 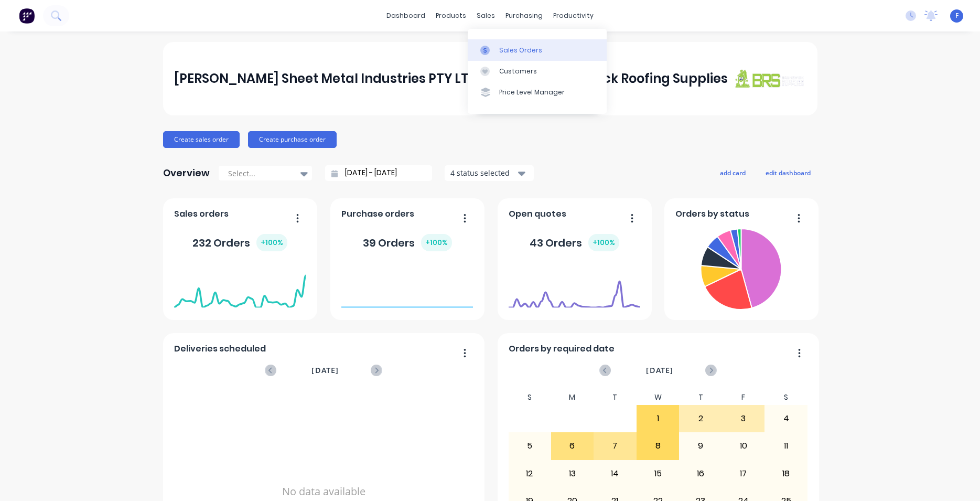 What do you see at coordinates (484, 173) in the screenshot?
I see `div: 4 status selected` at bounding box center [484, 173].